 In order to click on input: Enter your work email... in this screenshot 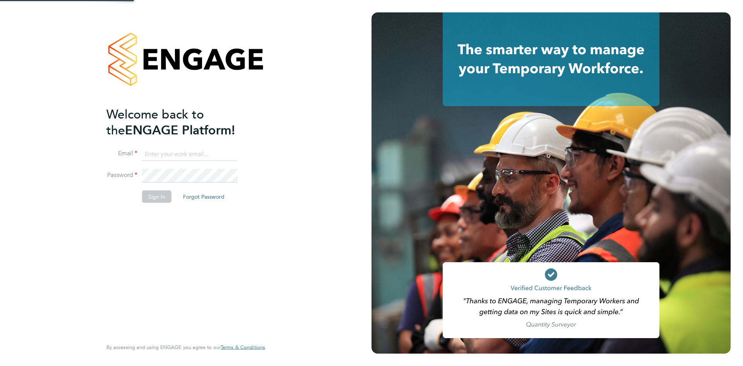, I will do `click(190, 154)`.